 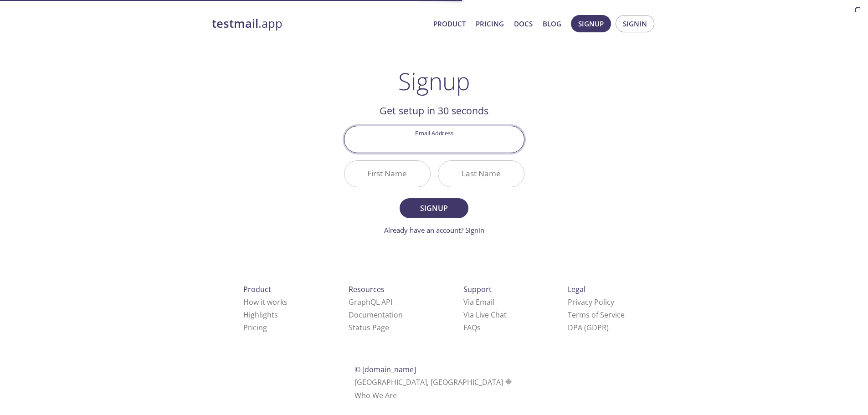 What do you see at coordinates (596, 315) in the screenshot?
I see `a: Terms of Service` at bounding box center [596, 315].